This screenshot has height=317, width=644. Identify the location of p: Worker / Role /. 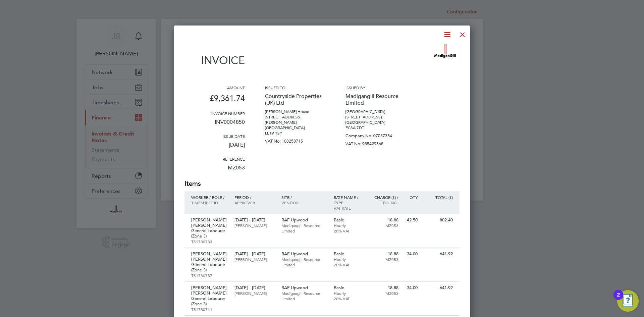
(209, 197).